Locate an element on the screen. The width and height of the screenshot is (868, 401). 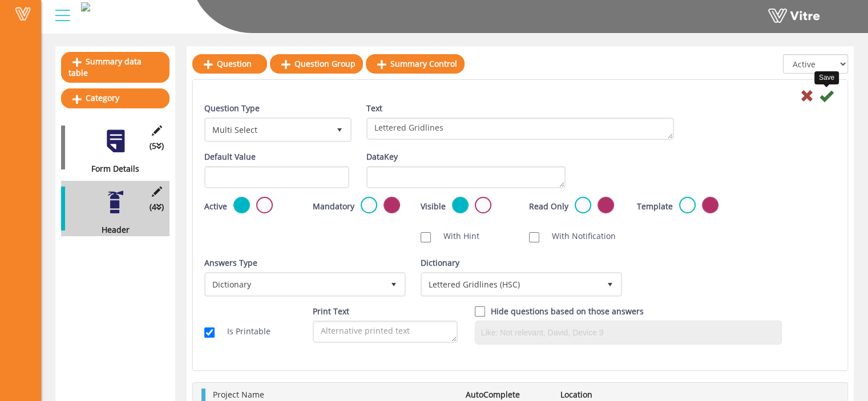
label: Template is located at coordinates (655, 206).